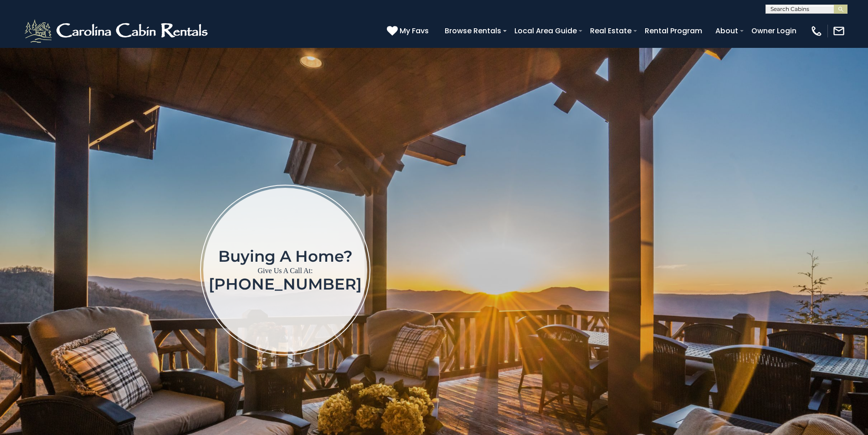  Describe the element at coordinates (774, 30) in the screenshot. I see `a: Owner Login` at that location.